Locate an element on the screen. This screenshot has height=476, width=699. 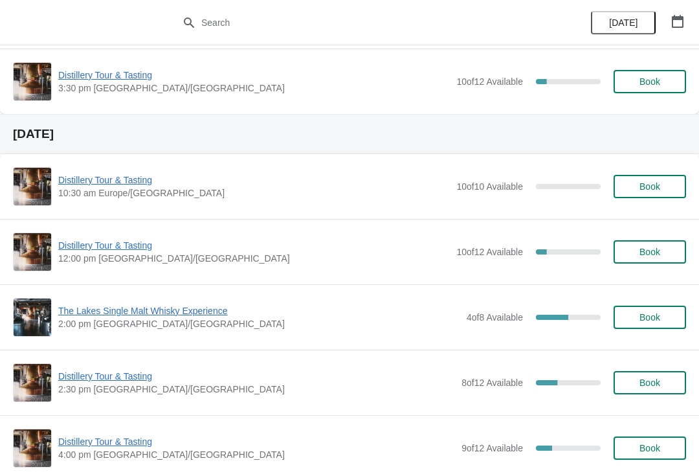
span: 9 of 12 Available is located at coordinates (492, 448).